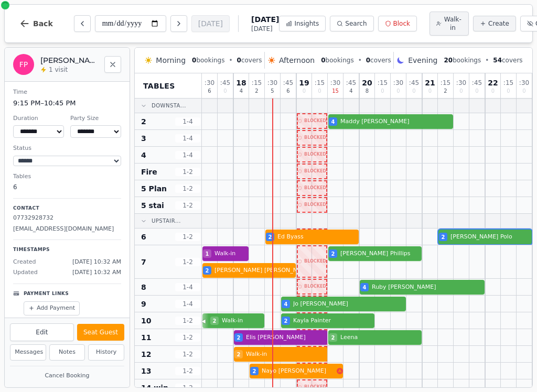 Image resolution: width=537 pixels, height=392 pixels. I want to click on span: 10, so click(146, 320).